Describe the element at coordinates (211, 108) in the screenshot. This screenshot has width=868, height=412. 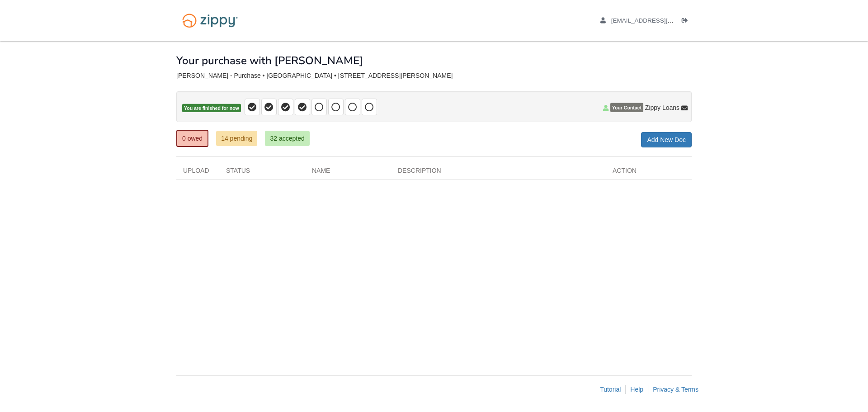
I see `span: You are finished for now` at that location.